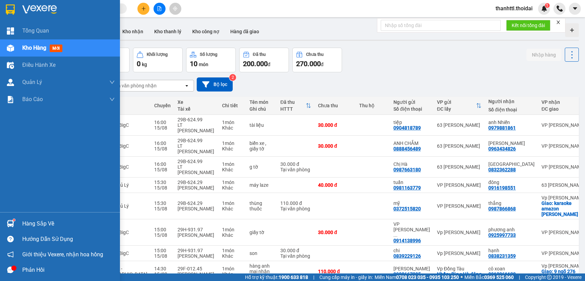 The image size is (585, 281). I want to click on div: son, so click(261, 253).